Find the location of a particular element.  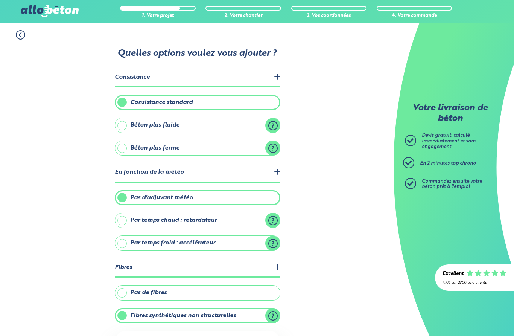

label: Fibres synthétiques non structurelles is located at coordinates (198, 316).